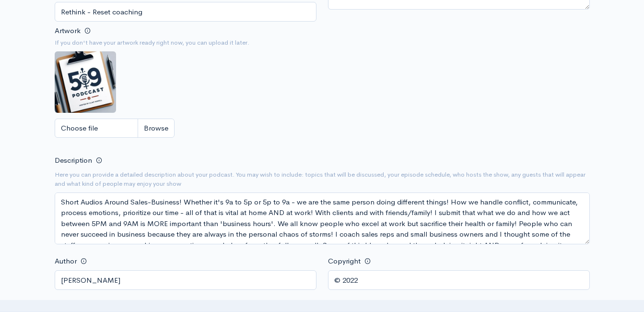 The height and width of the screenshot is (312, 644). What do you see at coordinates (323, 179) in the screenshot?
I see `small: Here you can provide a detailed description about your podcast. You may wish to include: topics t...` at bounding box center [323, 179].